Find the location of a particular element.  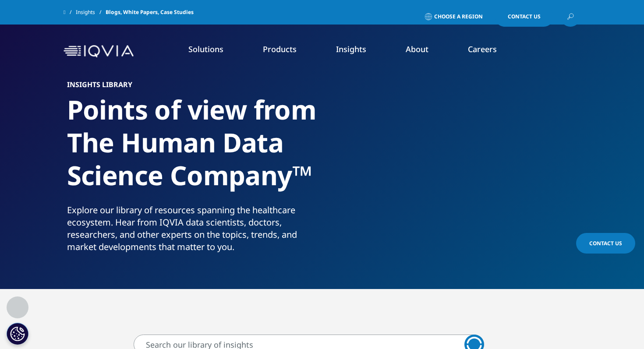

a: Careers is located at coordinates (483, 49).